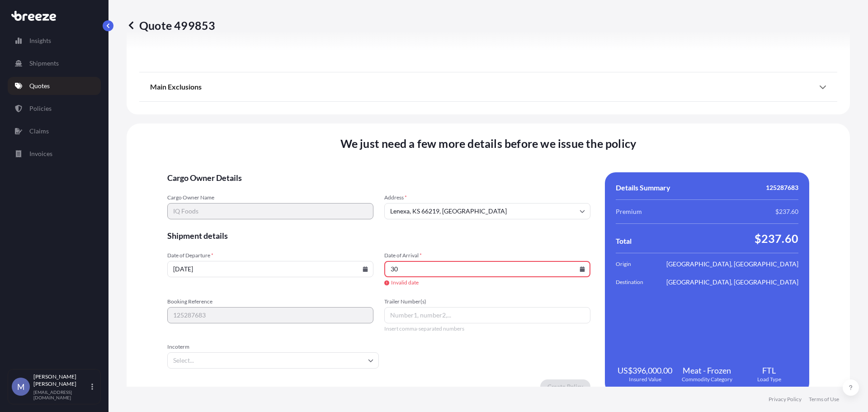  Describe the element at coordinates (40, 40) in the screenshot. I see `p: Insights` at that location.